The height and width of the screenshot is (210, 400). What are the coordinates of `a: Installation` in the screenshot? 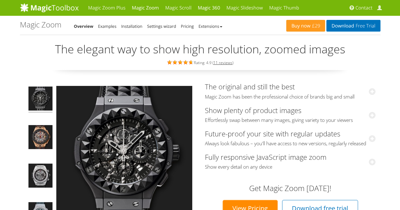 It's located at (132, 26).